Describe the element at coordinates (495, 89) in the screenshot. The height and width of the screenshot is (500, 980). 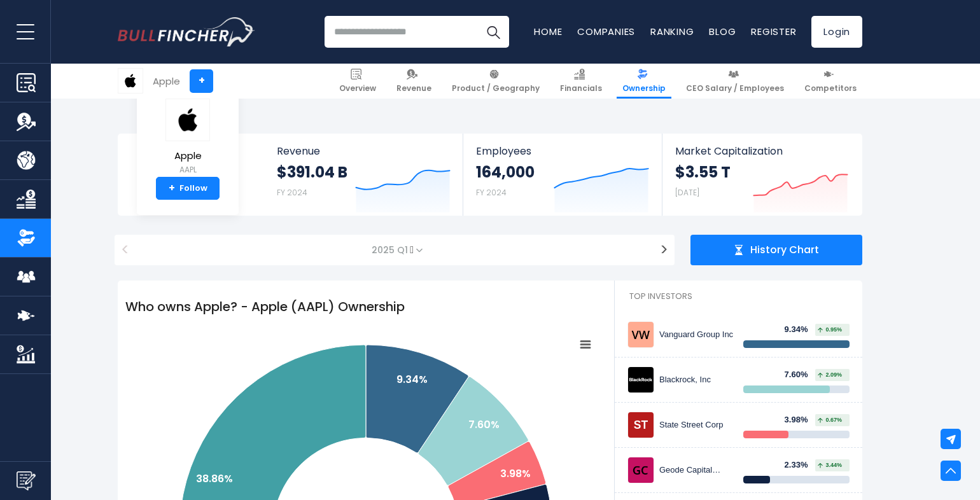
I see `span: Product / Geography` at that location.